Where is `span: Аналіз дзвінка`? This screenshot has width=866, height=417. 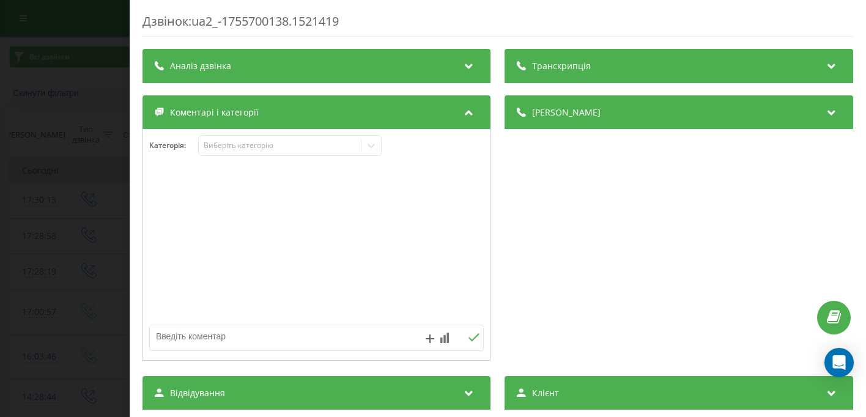
span: Аналіз дзвінка is located at coordinates (200, 66).